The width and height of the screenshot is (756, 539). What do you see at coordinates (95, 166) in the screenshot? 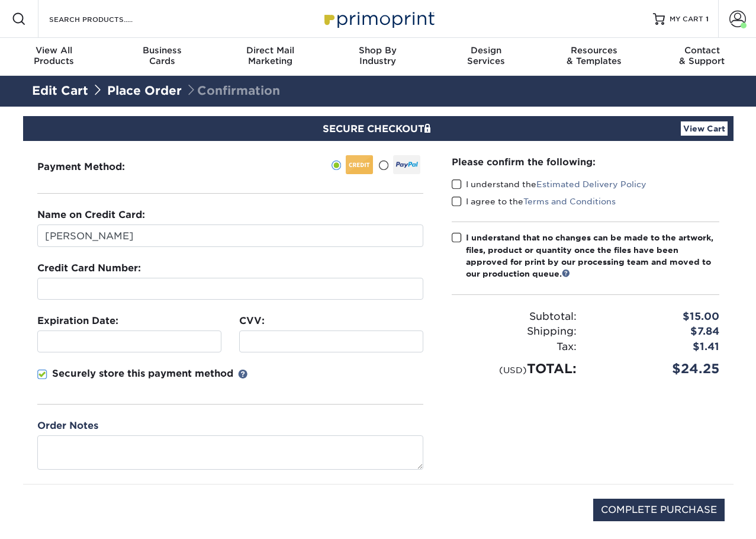
I see `h3: Payment Method:` at bounding box center [95, 166].